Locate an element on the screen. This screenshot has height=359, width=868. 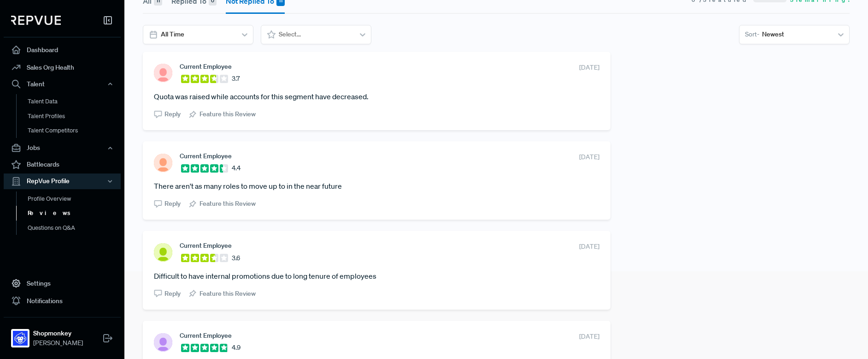
span: 3.6 is located at coordinates (236, 258).